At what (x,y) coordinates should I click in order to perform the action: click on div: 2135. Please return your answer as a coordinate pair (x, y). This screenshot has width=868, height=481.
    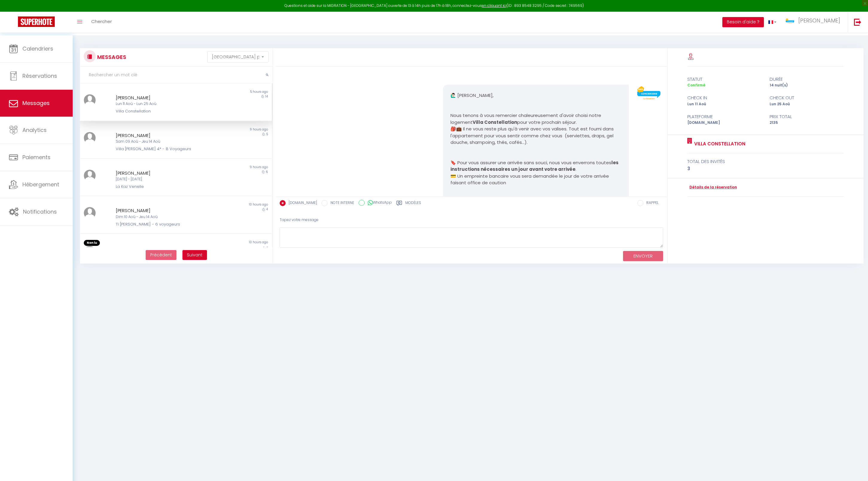
    Looking at the image, I should click on (807, 123).